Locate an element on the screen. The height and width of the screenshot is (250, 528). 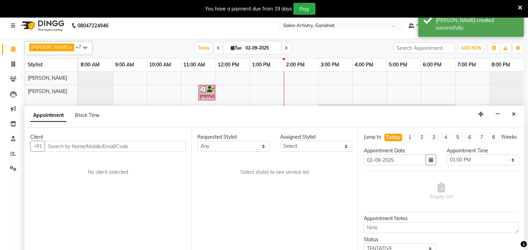
div: Assigned Stylist is located at coordinates (316, 137).